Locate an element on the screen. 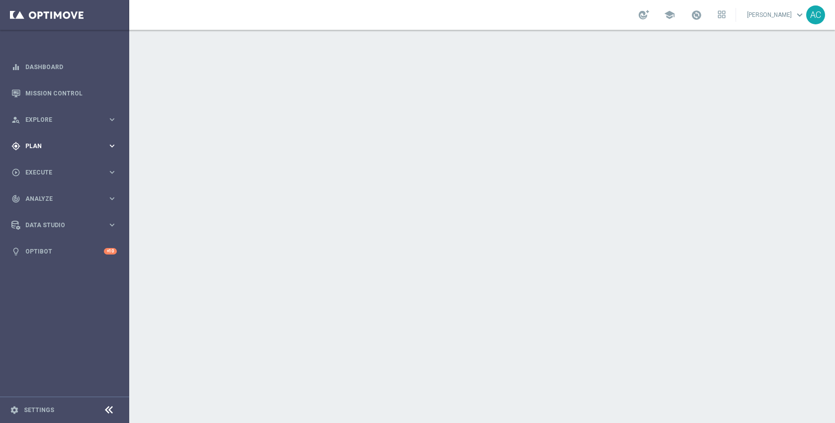 The image size is (835, 423). div: Dashboard is located at coordinates (64, 67).